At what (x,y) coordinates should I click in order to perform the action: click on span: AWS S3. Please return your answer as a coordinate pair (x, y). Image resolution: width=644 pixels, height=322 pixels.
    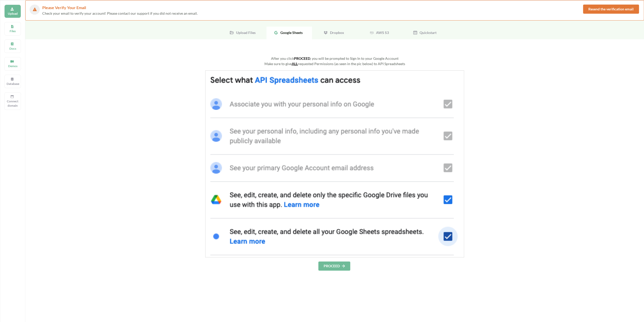
    Looking at the image, I should click on (381, 32).